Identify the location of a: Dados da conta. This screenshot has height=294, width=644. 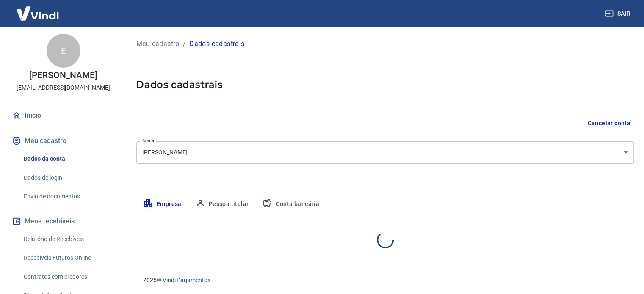
(68, 159).